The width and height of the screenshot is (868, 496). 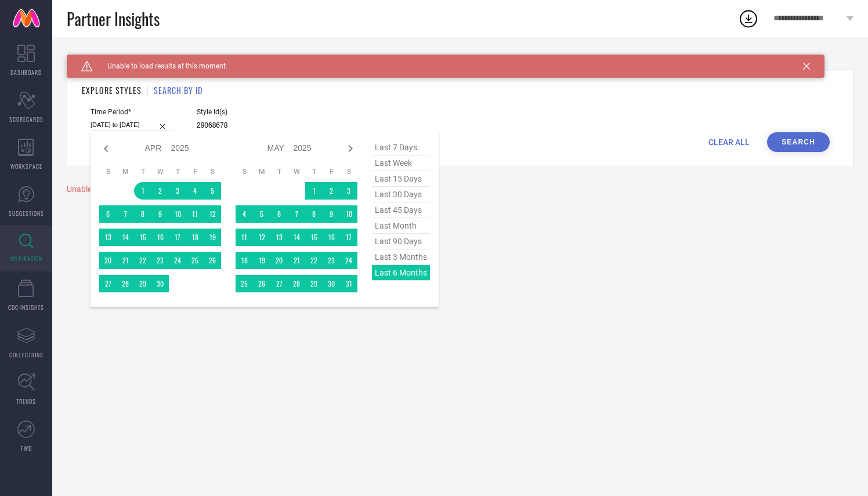 What do you see at coordinates (281, 125) in the screenshot?
I see `input: Enter comma separated style ids e.g. 12345, 67890` at bounding box center [281, 125].